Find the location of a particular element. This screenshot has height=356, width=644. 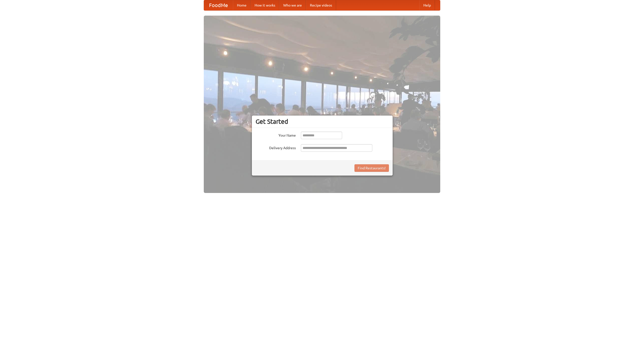

a: Who we are is located at coordinates (292, 6).